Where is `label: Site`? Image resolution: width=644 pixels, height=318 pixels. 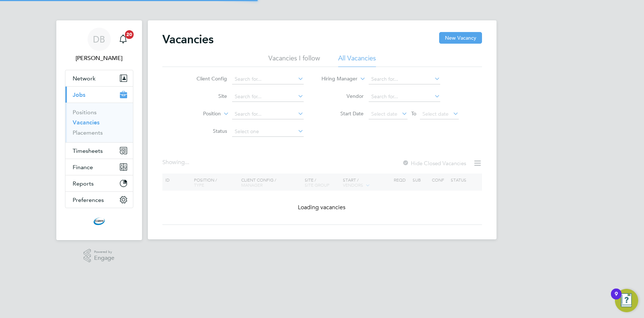
label: Site is located at coordinates (206, 96).